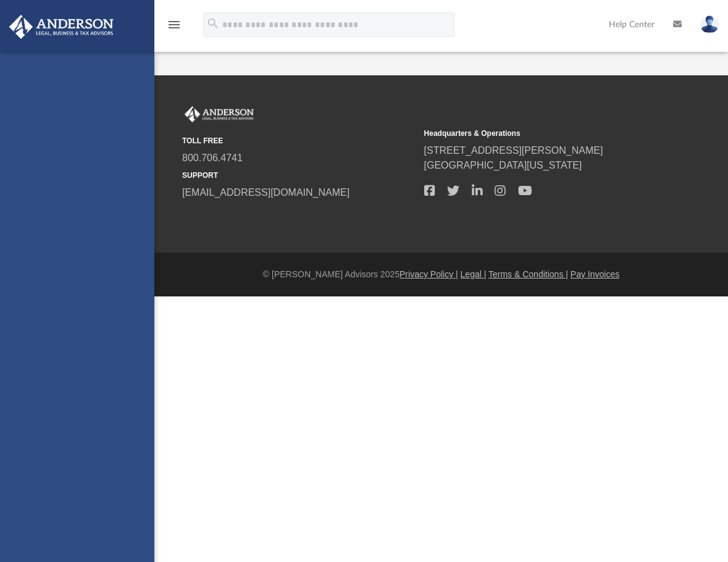  Describe the element at coordinates (213, 24) in the screenshot. I see `i: search` at that location.